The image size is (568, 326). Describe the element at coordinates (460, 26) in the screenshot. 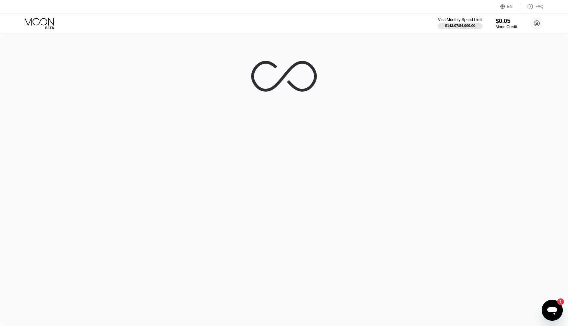

I see `div: $143.07 / $4,000.00` at that location.